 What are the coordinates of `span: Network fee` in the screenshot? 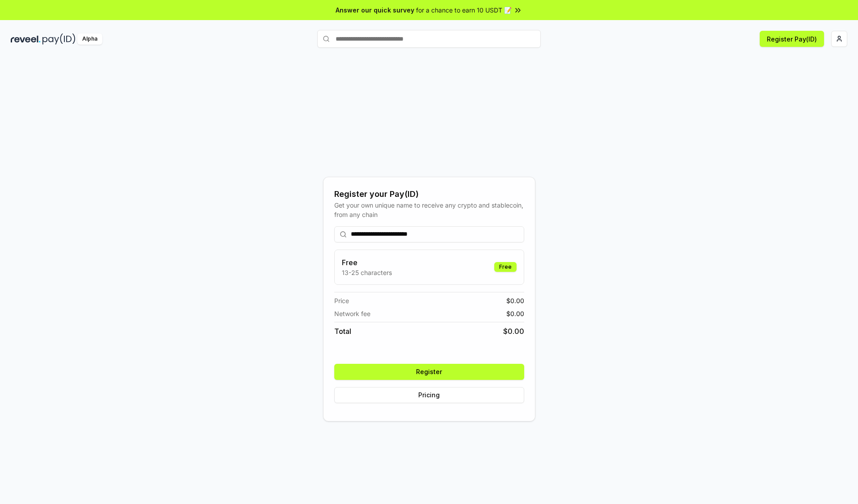 It's located at (352, 313).